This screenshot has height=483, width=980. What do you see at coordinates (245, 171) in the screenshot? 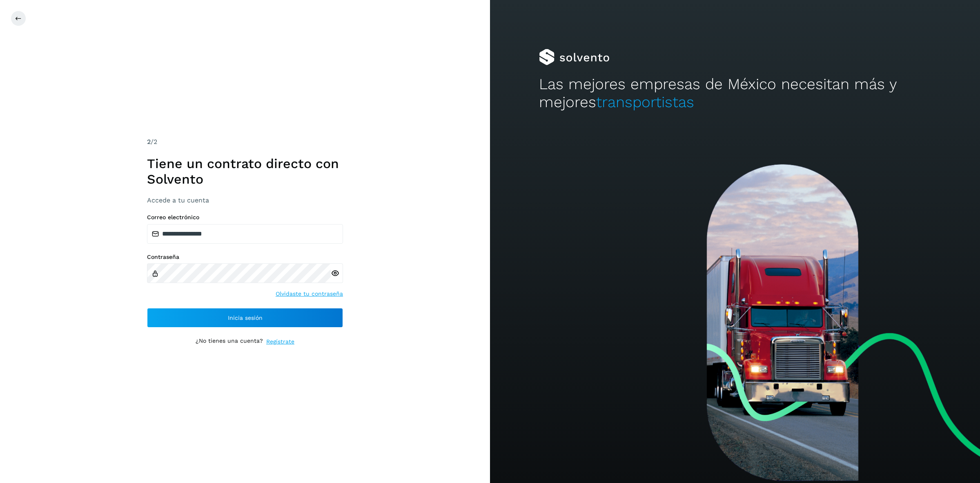
I see `h1: Tiene un contrato directo con Solvento` at bounding box center [245, 171].